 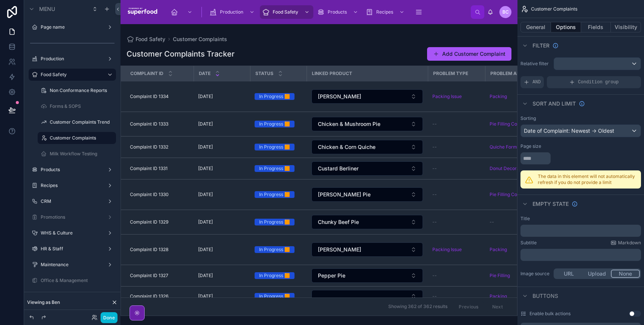 I want to click on a: CRM, so click(x=73, y=201).